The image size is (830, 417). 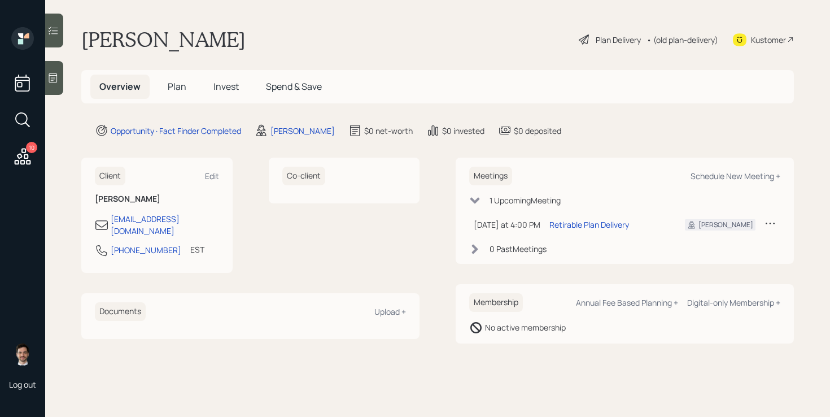 What do you see at coordinates (769, 40) in the screenshot?
I see `div: Kustomer` at bounding box center [769, 40].